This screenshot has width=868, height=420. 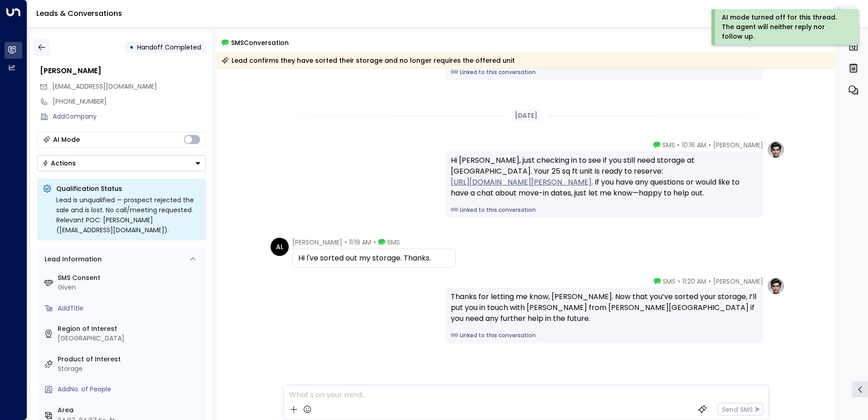 I want to click on div: AddCompany, so click(x=129, y=116).